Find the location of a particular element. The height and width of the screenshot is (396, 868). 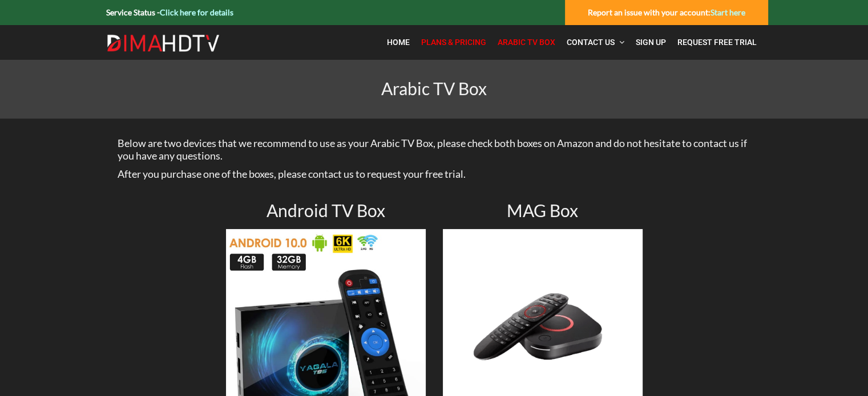

span: Below are two devices that we recommend to use as your Arabic TV Box, please check both boxes on ... is located at coordinates (432, 150).